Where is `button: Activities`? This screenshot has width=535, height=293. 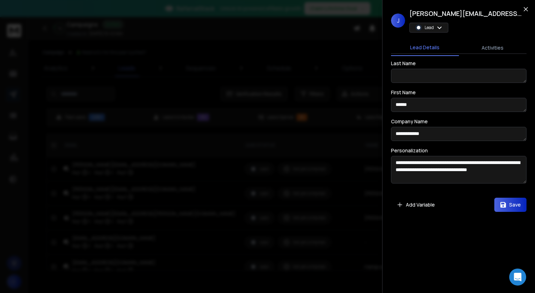
button: Activities is located at coordinates (493, 48).